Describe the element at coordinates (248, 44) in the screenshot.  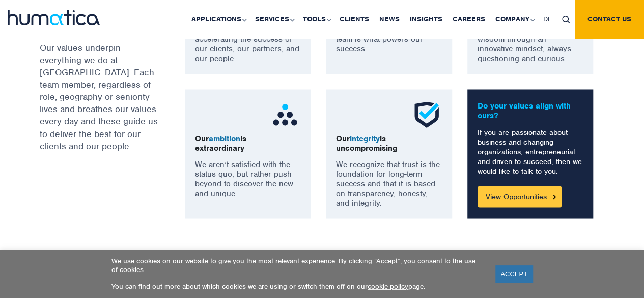
I see `p: We are dedicated to accelerating the success of our clients, our partners, and our people.` at that location.